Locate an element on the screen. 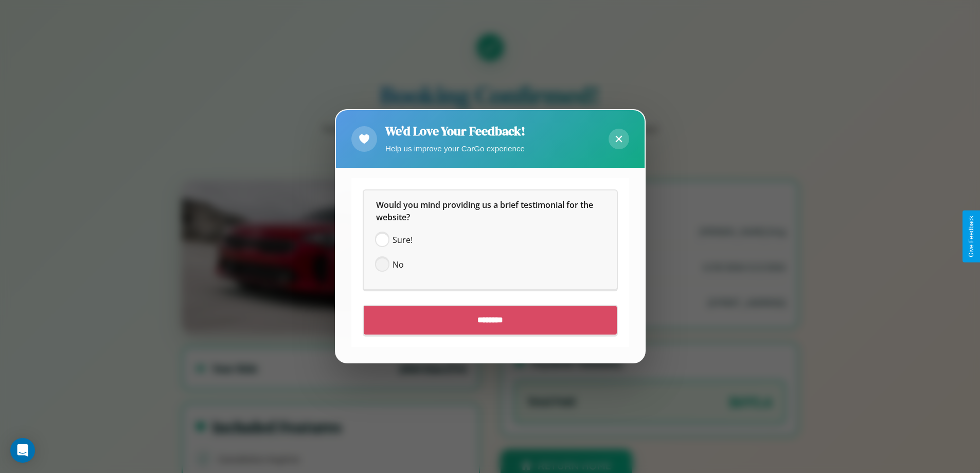 Image resolution: width=980 pixels, height=473 pixels. span: Would you mind providing us a brief testimonial for the website? is located at coordinates (485, 212).